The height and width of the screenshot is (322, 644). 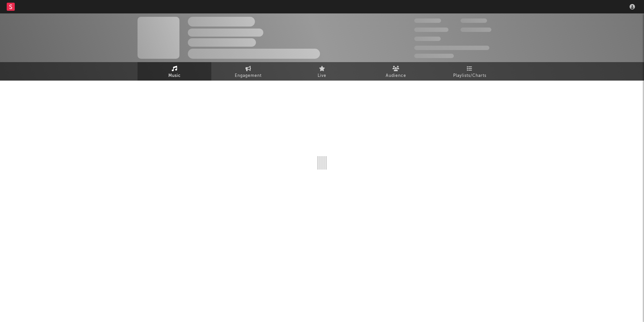 I want to click on span: Playlists/Charts, so click(x=470, y=76).